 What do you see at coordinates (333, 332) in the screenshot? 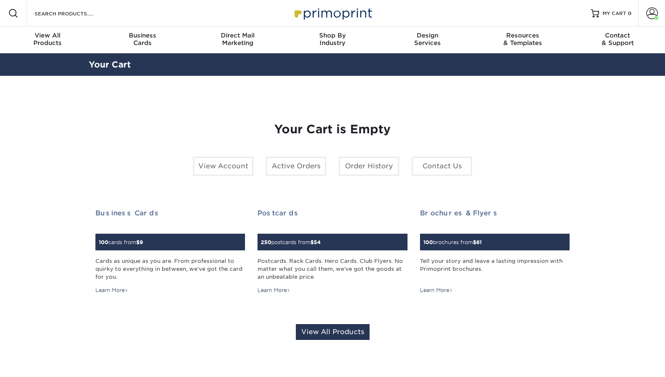
I see `a: View All Products` at bounding box center [333, 332].